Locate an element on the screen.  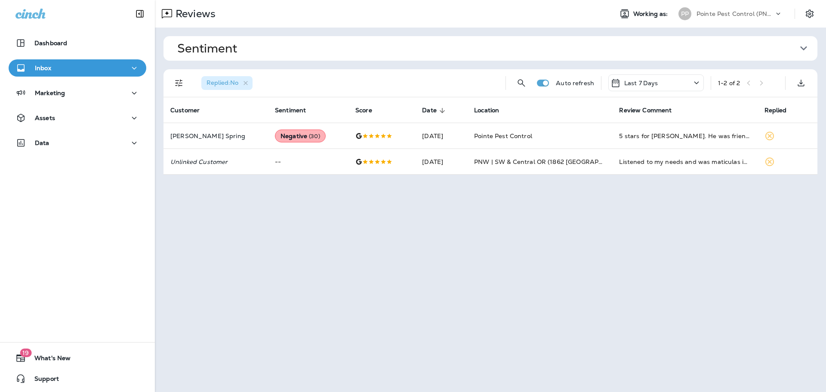
button: Assets is located at coordinates (77, 118).